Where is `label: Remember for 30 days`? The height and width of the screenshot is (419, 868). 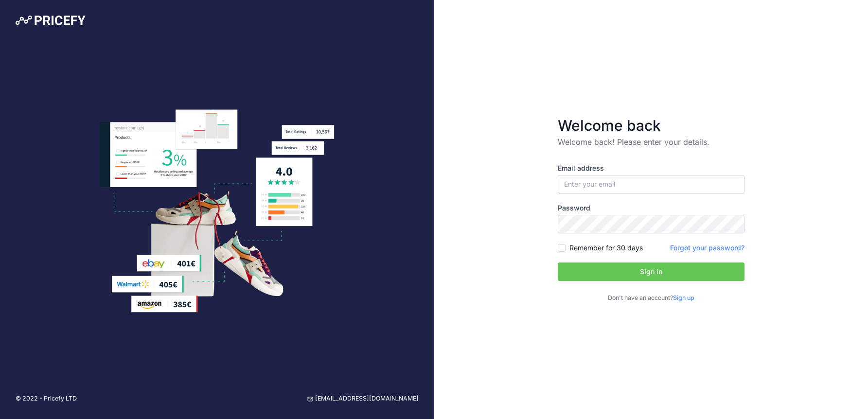 label: Remember for 30 days is located at coordinates (606, 248).